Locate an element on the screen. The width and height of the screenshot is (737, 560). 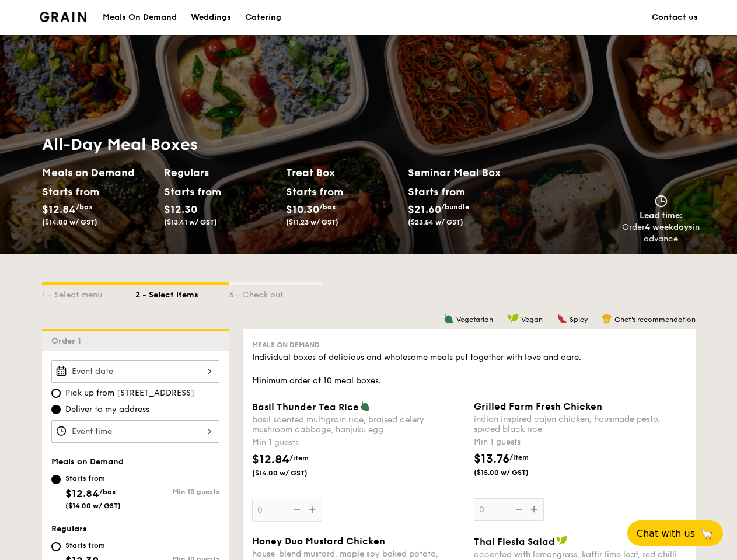
span: $21.60 is located at coordinates (424, 209).